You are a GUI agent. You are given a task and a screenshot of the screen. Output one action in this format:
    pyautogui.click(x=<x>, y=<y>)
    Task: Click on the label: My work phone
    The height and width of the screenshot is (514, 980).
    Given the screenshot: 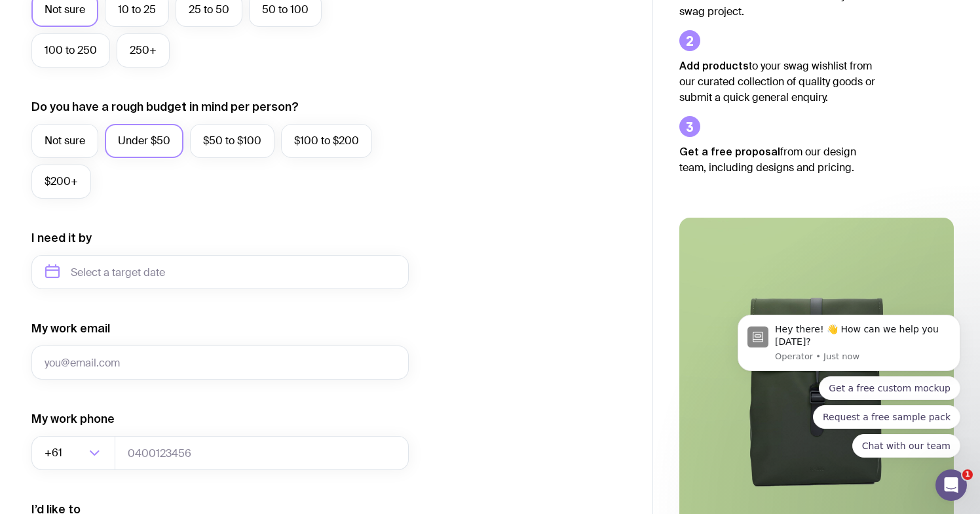 What is the action you would take?
    pyautogui.click(x=73, y=419)
    